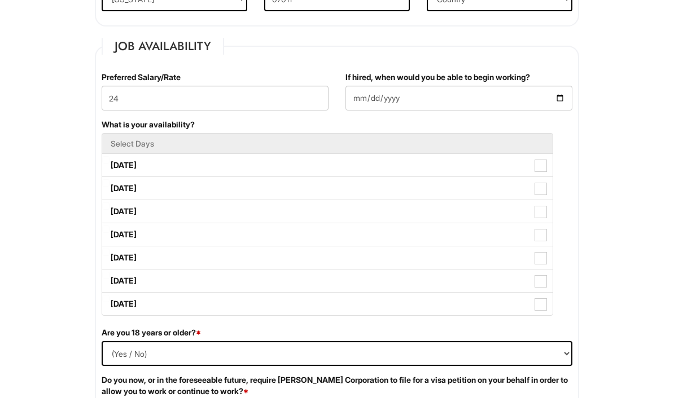 This screenshot has width=674, height=398. I want to click on label: If hired, when would you be able to begin working?, so click(437, 77).